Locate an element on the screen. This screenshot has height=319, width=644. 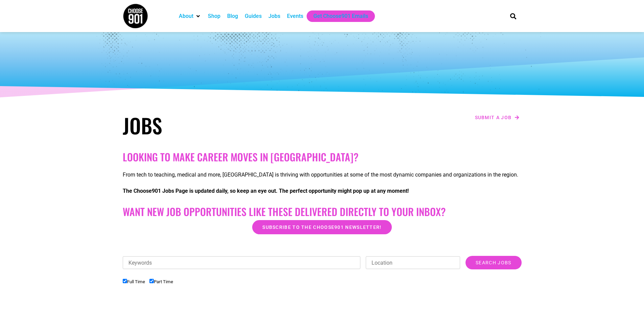
div: Blog is located at coordinates (233, 16).